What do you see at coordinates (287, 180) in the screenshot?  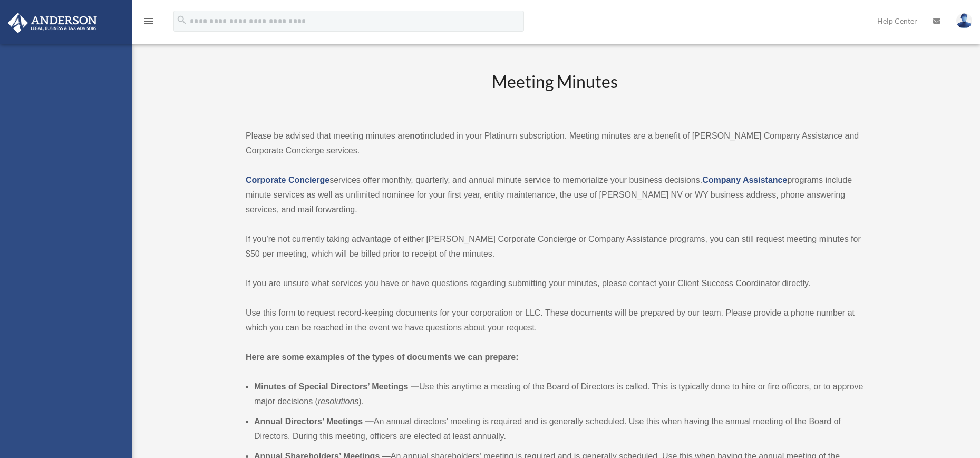 I see `a: Corporate Concierge` at bounding box center [287, 180].